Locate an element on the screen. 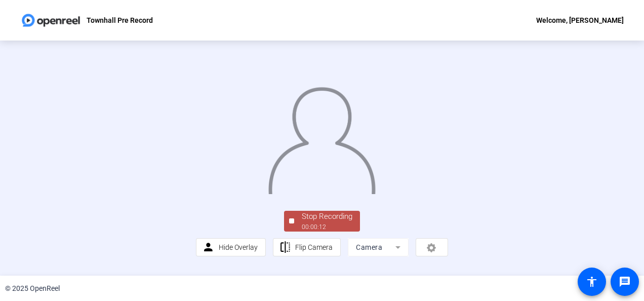 The width and height of the screenshot is (644, 301). mat-icon: person is located at coordinates (208, 247).